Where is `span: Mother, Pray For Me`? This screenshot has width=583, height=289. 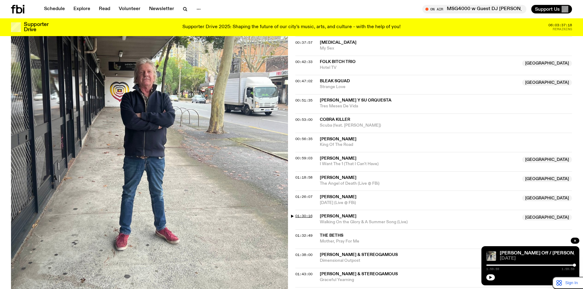
span: Mother, Pray For Me is located at coordinates (446, 241).